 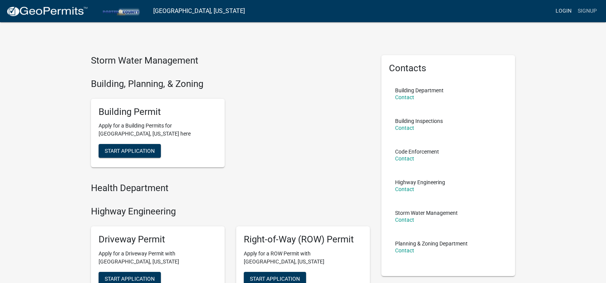 What do you see at coordinates (231, 188) in the screenshot?
I see `h4: Health Department` at bounding box center [231, 188].